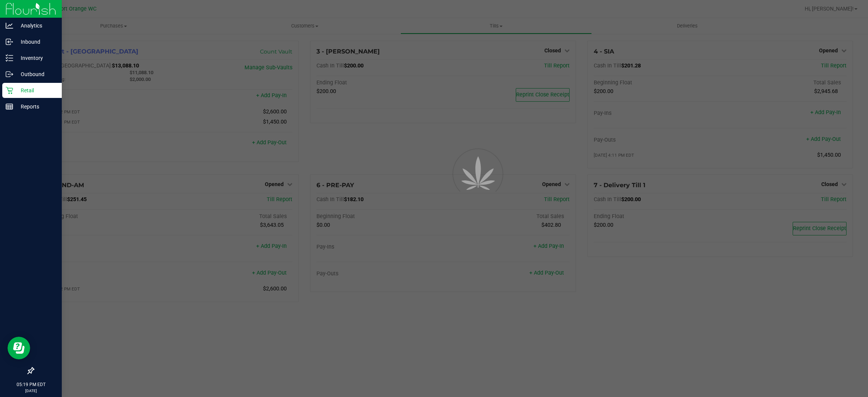 The height and width of the screenshot is (397, 868). I want to click on inline-svg: Outbound, so click(9, 74).